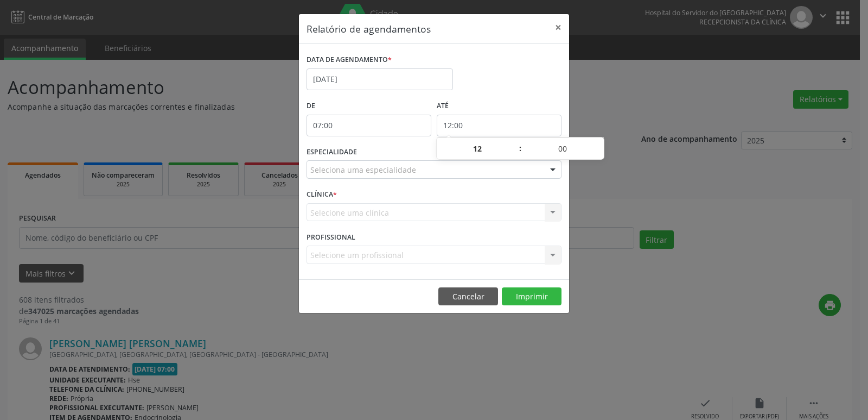 The height and width of the screenshot is (420, 868). What do you see at coordinates (468, 296) in the screenshot?
I see `button: Cancelar` at bounding box center [468, 296].